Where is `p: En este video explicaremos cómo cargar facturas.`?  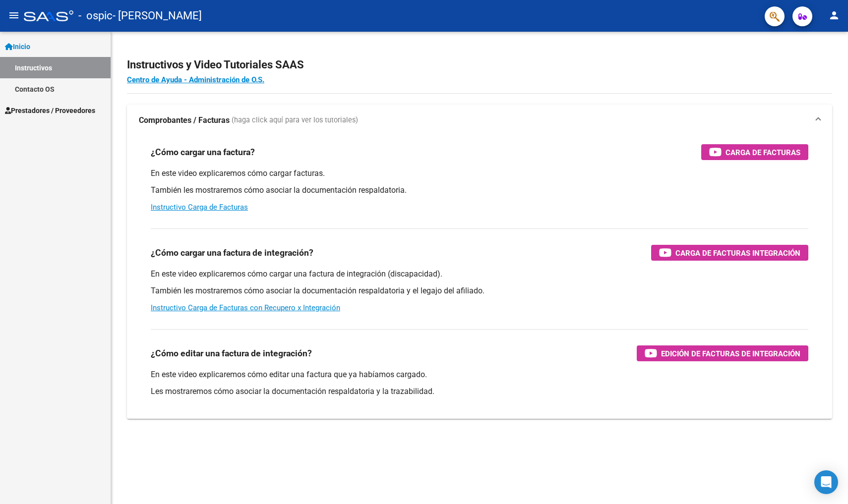
p: En este video explicaremos cómo cargar facturas. is located at coordinates (479, 173).